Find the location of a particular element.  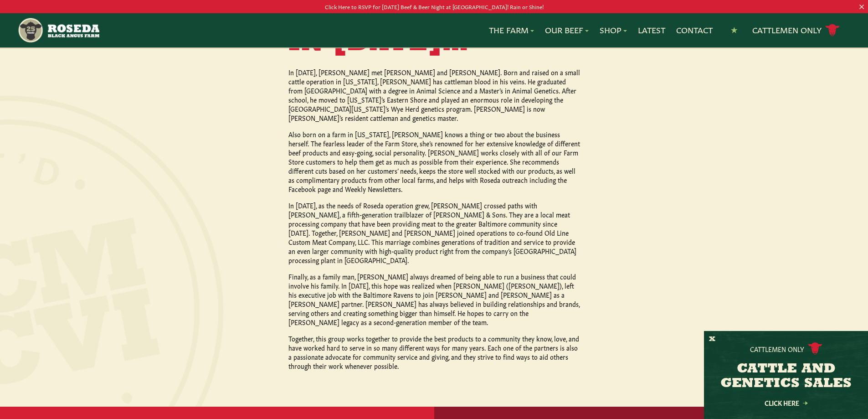

a: Shop is located at coordinates (613, 30).